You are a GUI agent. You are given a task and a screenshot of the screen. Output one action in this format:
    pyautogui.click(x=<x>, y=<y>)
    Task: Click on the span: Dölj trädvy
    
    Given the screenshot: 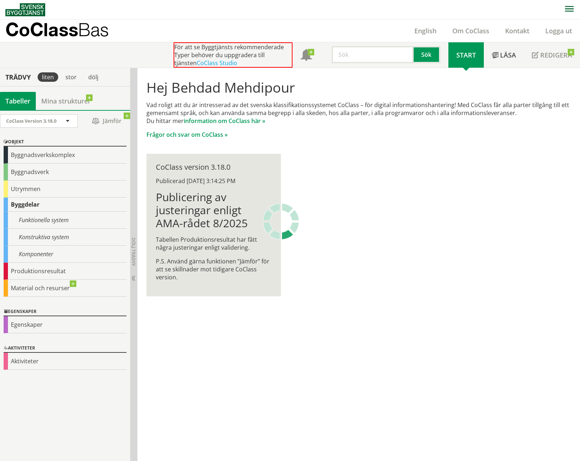 What is the action you would take?
    pyautogui.click(x=133, y=252)
    